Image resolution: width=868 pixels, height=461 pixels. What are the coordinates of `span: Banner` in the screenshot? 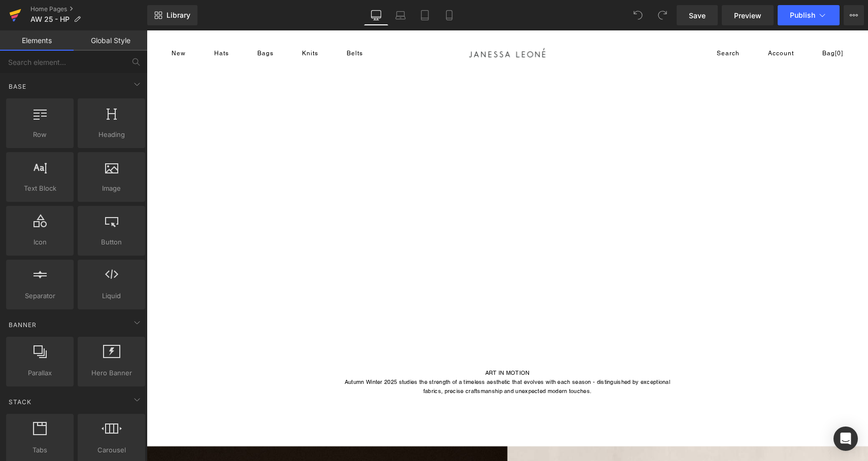 It's located at (23, 325).